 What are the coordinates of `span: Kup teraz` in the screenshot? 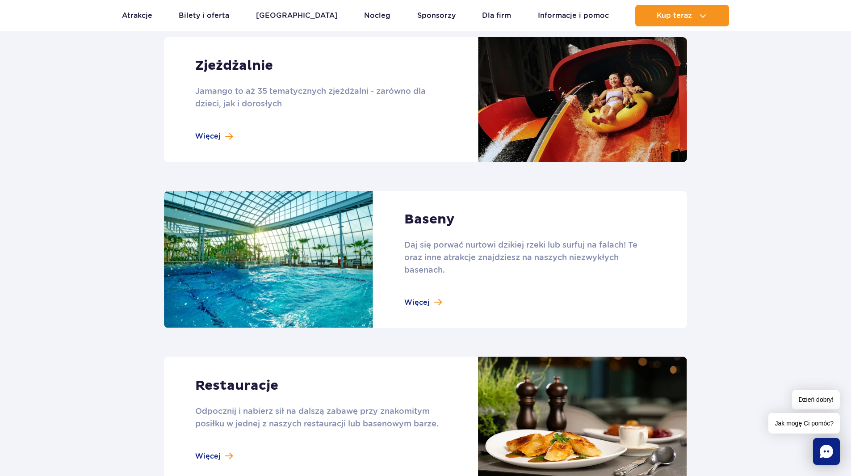 It's located at (674, 16).